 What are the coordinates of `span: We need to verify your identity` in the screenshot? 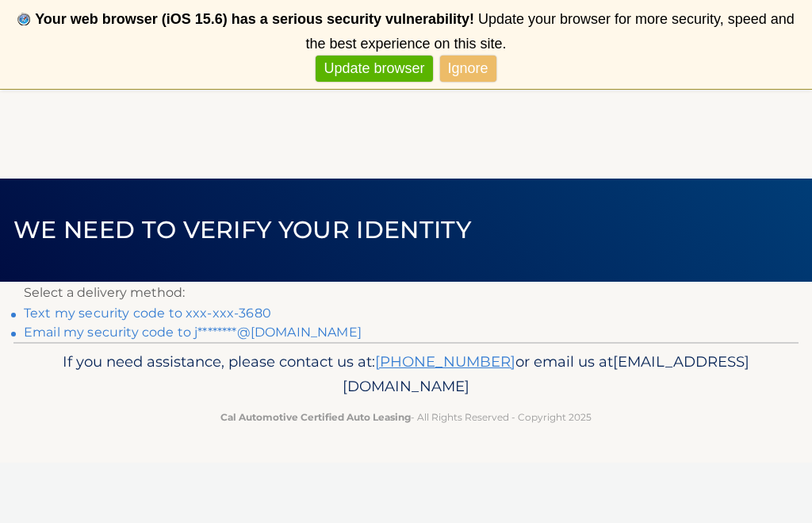 It's located at (242, 229).